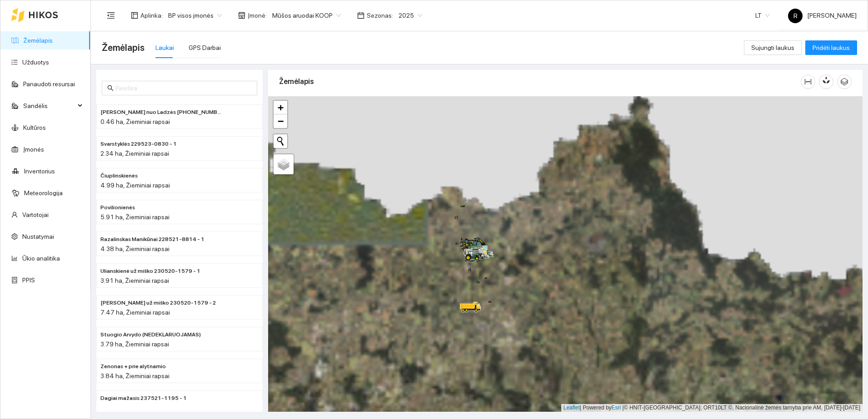 The width and height of the screenshot is (868, 419). What do you see at coordinates (111, 16) in the screenshot?
I see `button: menu-fold` at bounding box center [111, 16].